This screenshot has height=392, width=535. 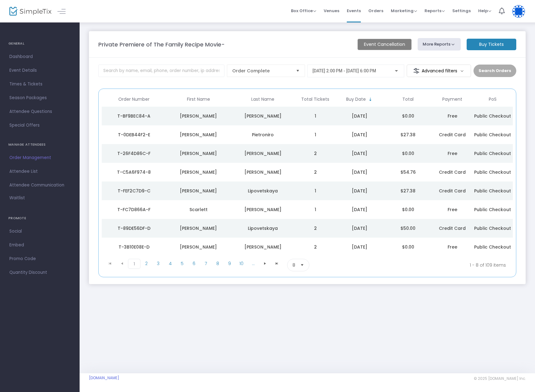 I want to click on div: T-3B10E08E-D, so click(x=134, y=247).